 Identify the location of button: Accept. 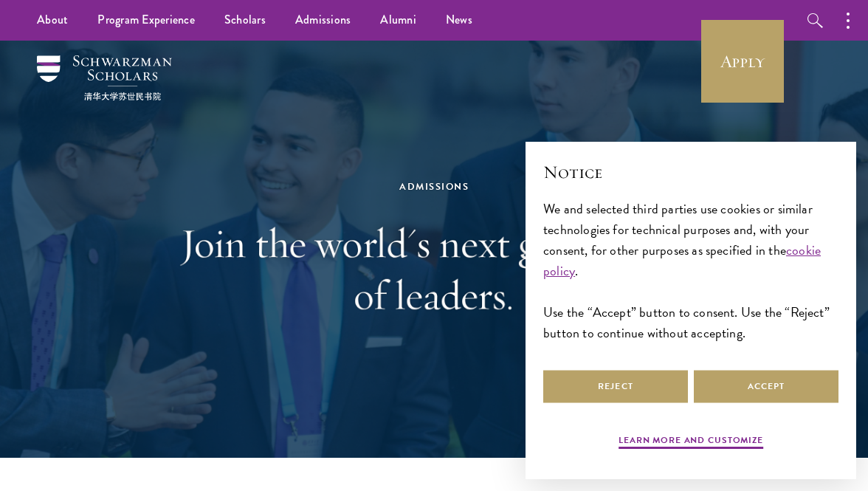
(767, 386).